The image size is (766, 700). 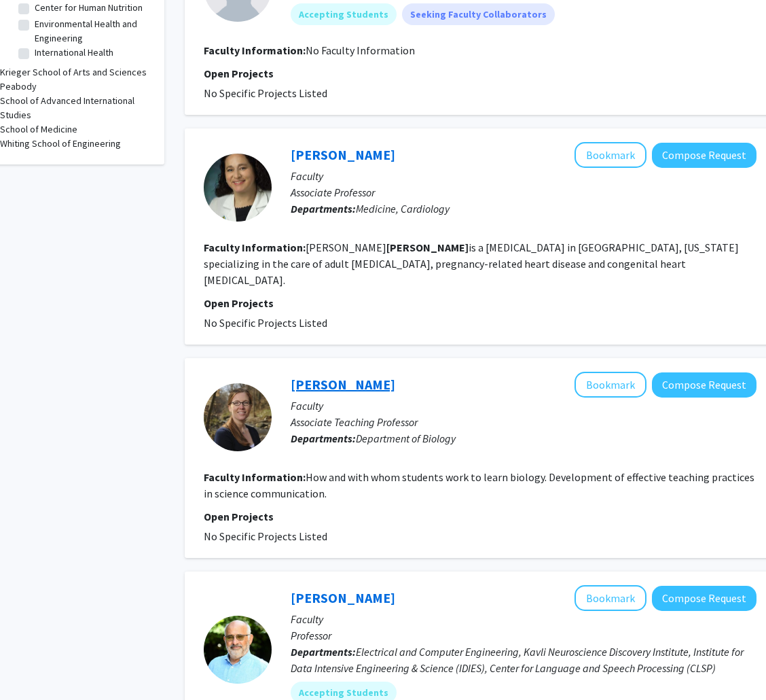 I want to click on span: No Faculty Information, so click(x=360, y=50).